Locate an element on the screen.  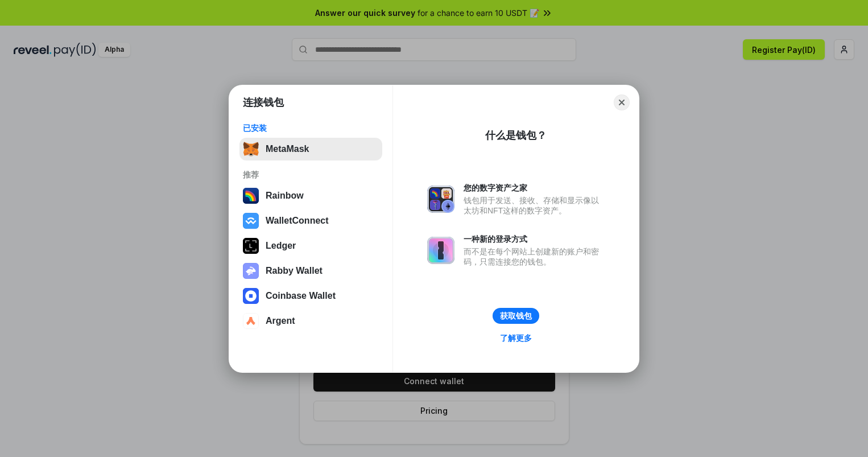
div: Rainbow is located at coordinates (285, 196).